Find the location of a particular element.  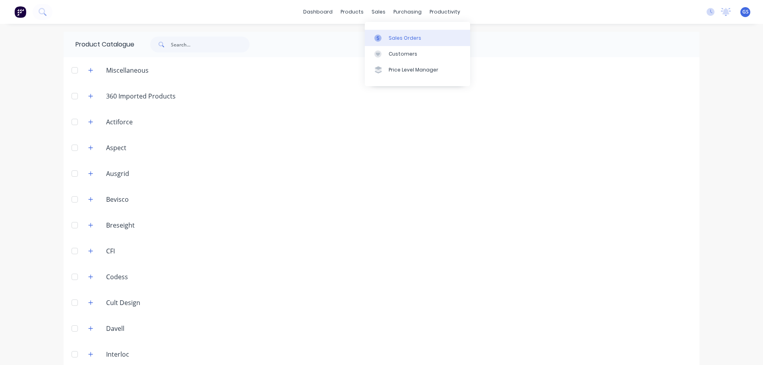

a: Customers is located at coordinates (417, 54).